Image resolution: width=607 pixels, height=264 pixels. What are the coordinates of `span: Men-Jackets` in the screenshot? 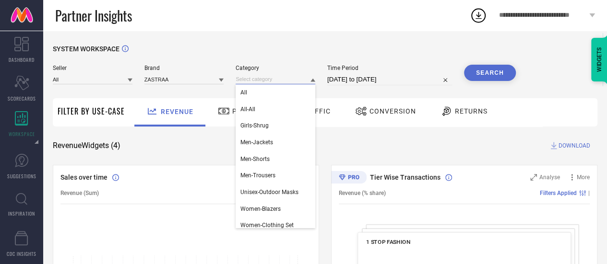 It's located at (257, 142).